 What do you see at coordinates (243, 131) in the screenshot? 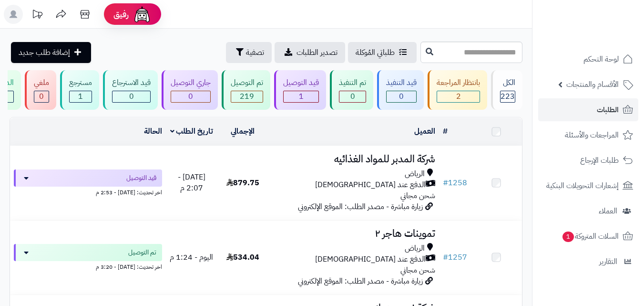
I see `a: الإجمالي` at bounding box center [243, 131].